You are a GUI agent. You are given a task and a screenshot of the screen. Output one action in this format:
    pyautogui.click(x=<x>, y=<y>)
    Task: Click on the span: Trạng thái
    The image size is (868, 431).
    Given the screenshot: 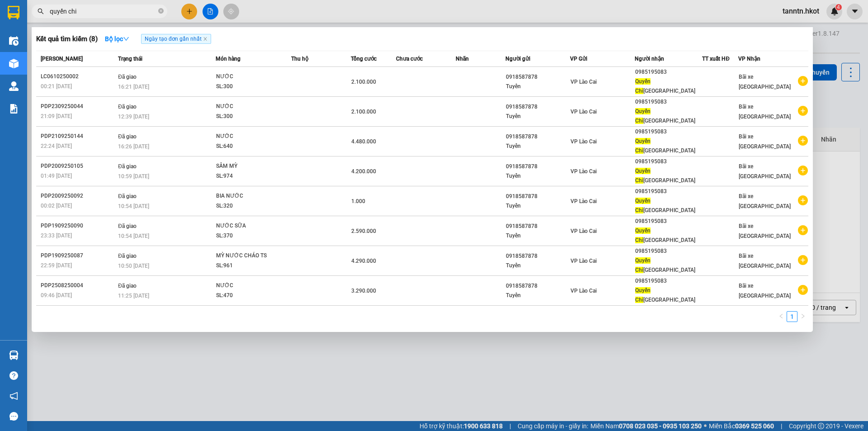 What is the action you would take?
    pyautogui.click(x=130, y=59)
    